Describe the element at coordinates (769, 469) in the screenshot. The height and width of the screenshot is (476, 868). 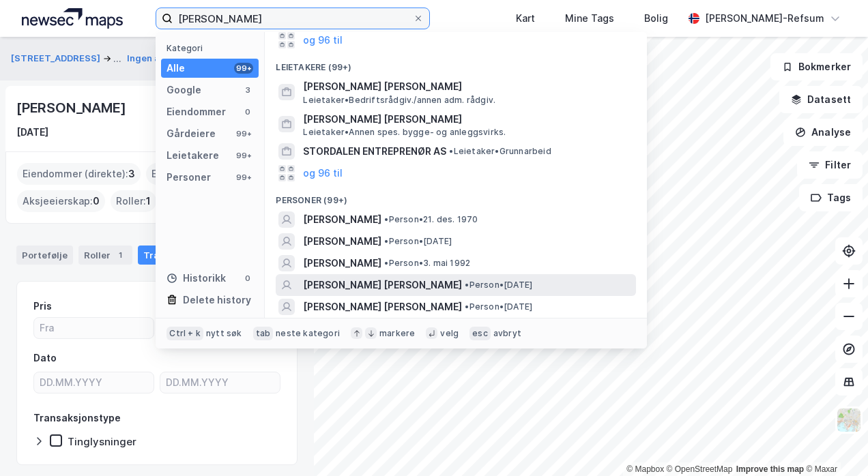
I see `a: Improve this map` at that location.